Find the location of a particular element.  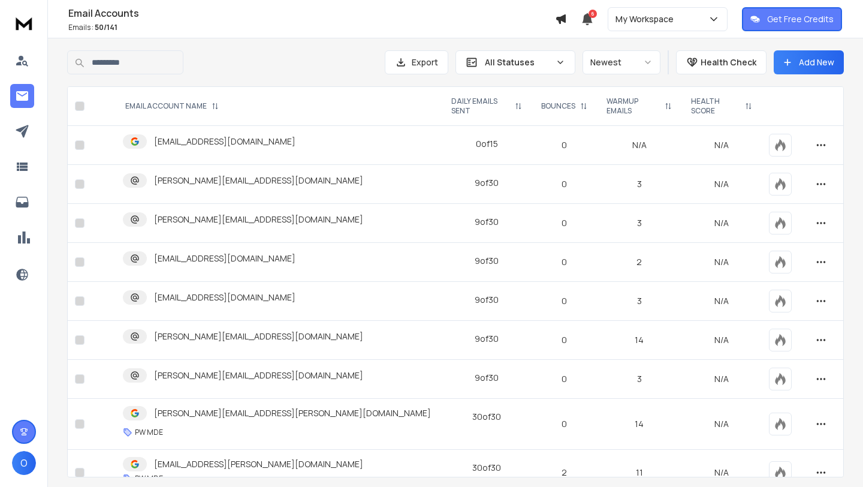

h1: Email Accounts is located at coordinates (312, 13).